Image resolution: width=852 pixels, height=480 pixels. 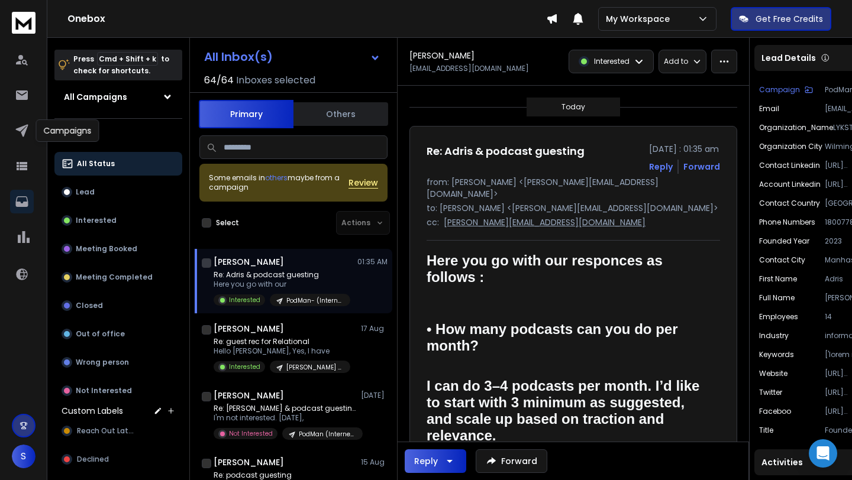 I want to click on span: Here you go with our responces as follows :, so click(x=546, y=269).